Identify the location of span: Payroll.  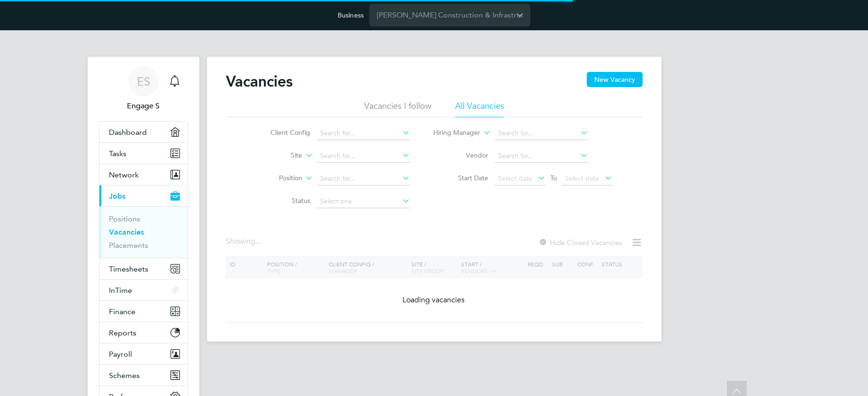
(120, 354).